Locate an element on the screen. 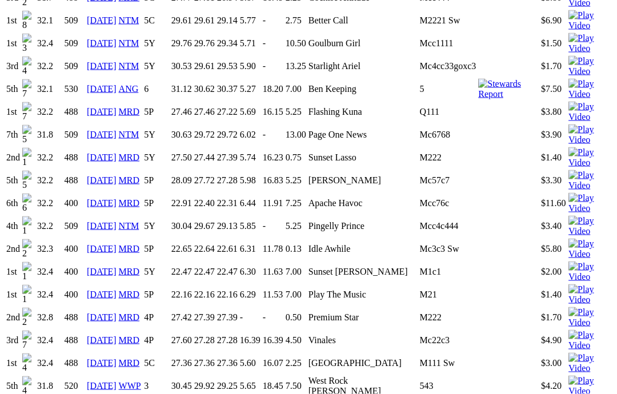 The width and height of the screenshot is (617, 394). td: Vinales is located at coordinates (363, 340).